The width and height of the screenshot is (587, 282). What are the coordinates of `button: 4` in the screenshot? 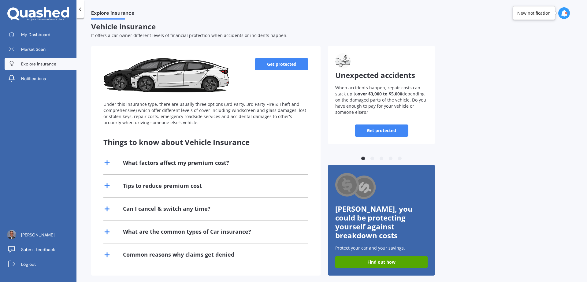 It's located at (391, 159).